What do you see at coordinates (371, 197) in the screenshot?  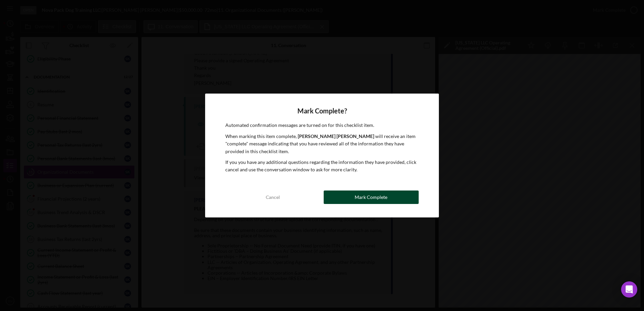 I see `div: Mark Complete` at bounding box center [371, 197].